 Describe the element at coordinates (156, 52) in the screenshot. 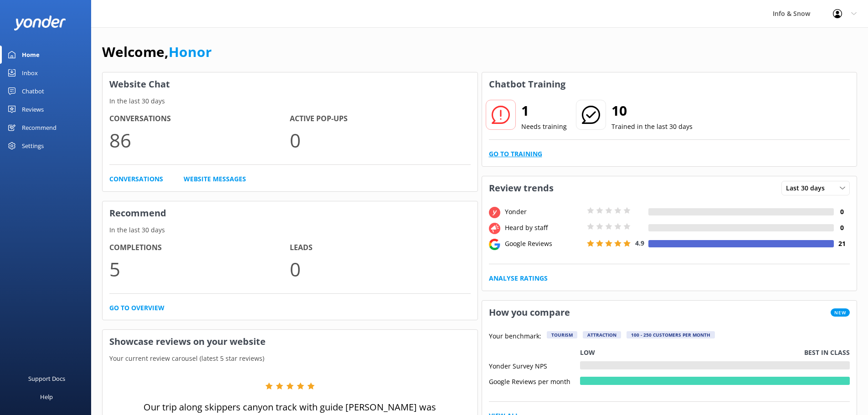

I see `h1: Welcome,` at that location.